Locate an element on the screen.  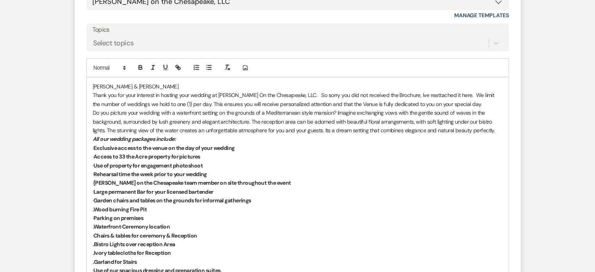
strong: Chairs & tables for ceremony & Reception is located at coordinates (145, 235).